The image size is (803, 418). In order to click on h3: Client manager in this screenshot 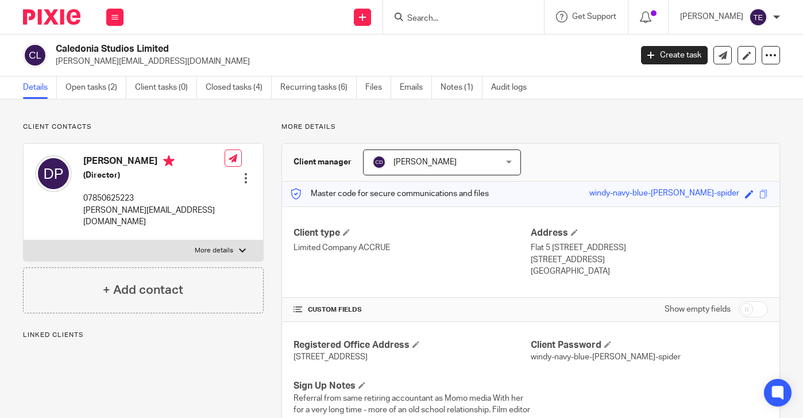, I will do `click(322, 162)`.